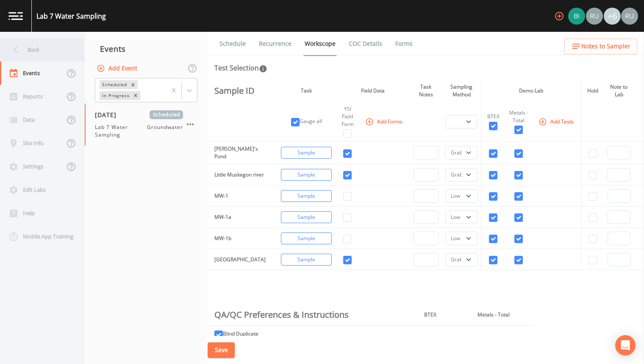 The width and height of the screenshot is (644, 364). What do you see at coordinates (494, 117) in the screenshot?
I see `div: BTEX` at bounding box center [494, 117].